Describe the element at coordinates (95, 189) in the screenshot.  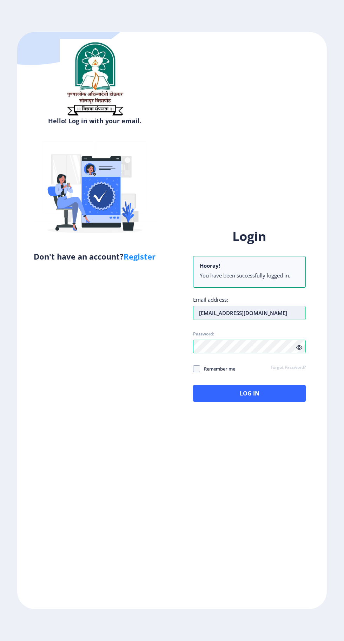
I see `img: Verified-rafiki.svg` at that location.